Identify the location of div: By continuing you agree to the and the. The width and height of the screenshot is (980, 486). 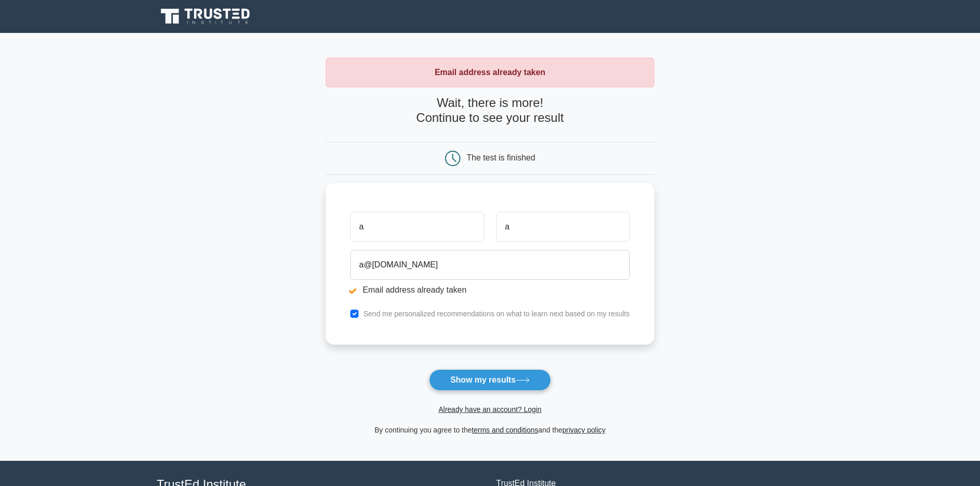
(490, 430).